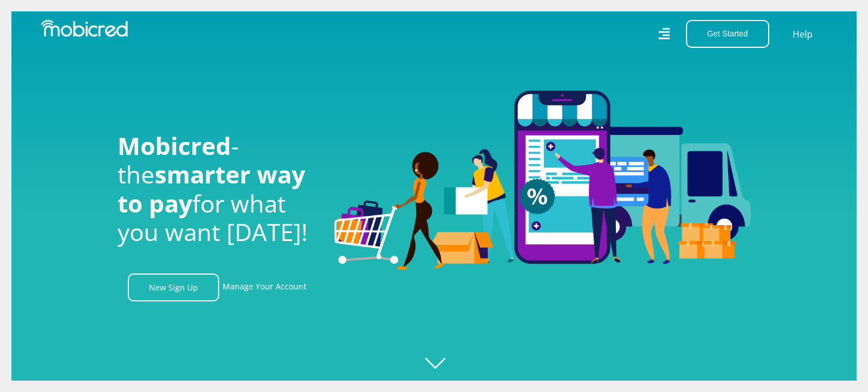 The height and width of the screenshot is (392, 868). What do you see at coordinates (174, 146) in the screenshot?
I see `span: Mobicred` at bounding box center [174, 146].